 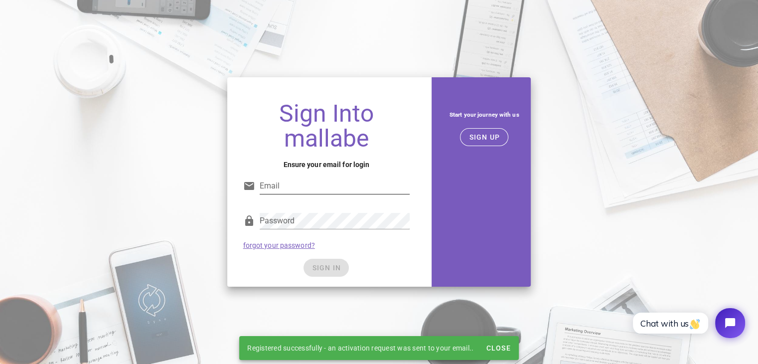 I want to click on button: SIGN UP, so click(x=484, y=137).